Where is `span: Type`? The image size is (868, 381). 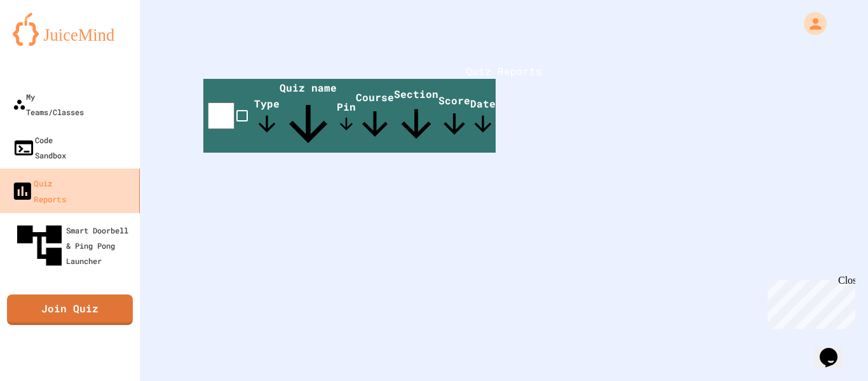
span: Type is located at coordinates (267, 116).